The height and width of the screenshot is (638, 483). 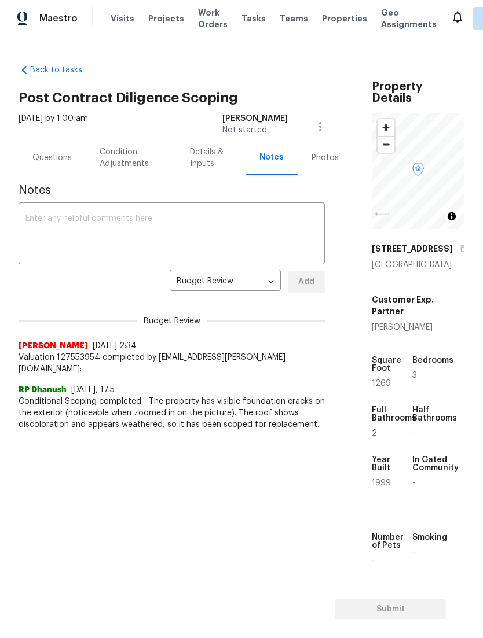 What do you see at coordinates (418, 171) in the screenshot?
I see `div: Map marker` at bounding box center [418, 171].